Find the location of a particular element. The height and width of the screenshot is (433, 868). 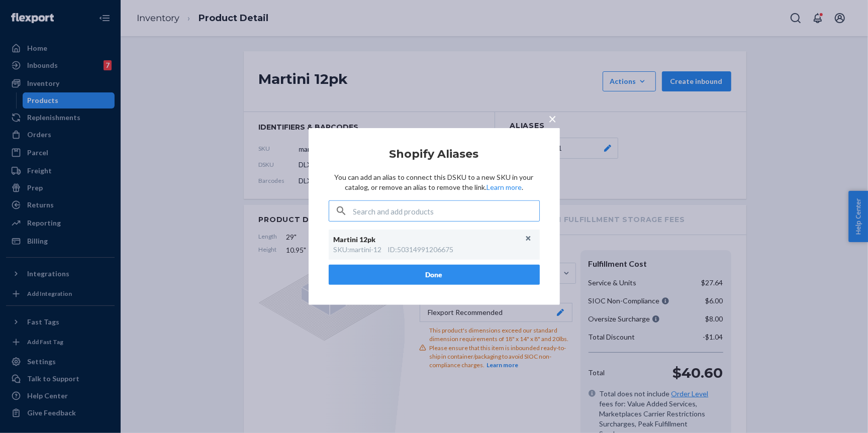

div: SKU : martini-12 is located at coordinates (358, 249).